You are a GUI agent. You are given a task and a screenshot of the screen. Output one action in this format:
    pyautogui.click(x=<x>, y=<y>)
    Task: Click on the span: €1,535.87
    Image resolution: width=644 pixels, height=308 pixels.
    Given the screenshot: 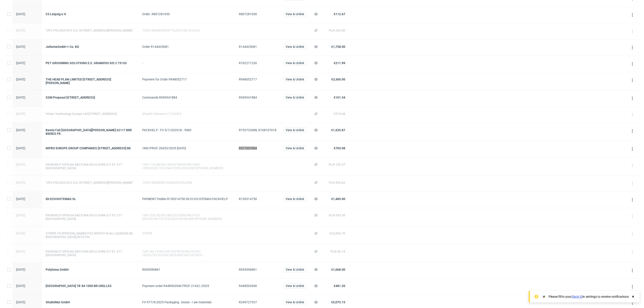 What is the action you would take?
    pyautogui.click(x=338, y=130)
    